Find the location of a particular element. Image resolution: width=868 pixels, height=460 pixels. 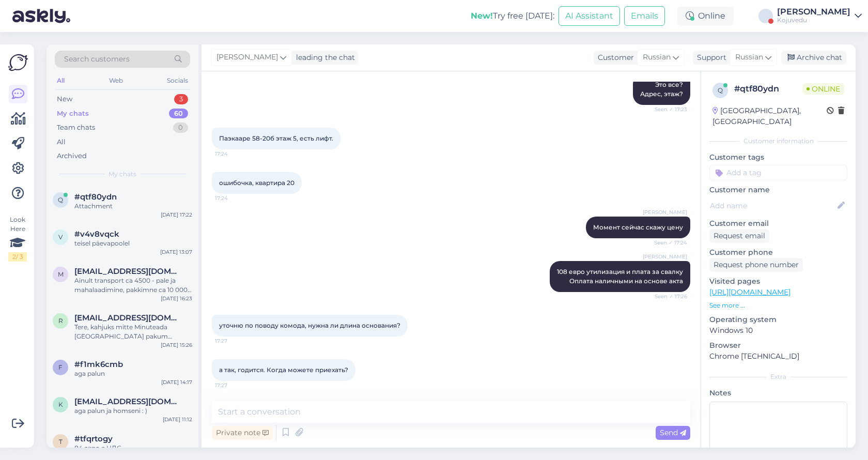

p: Notes is located at coordinates (778, 393).